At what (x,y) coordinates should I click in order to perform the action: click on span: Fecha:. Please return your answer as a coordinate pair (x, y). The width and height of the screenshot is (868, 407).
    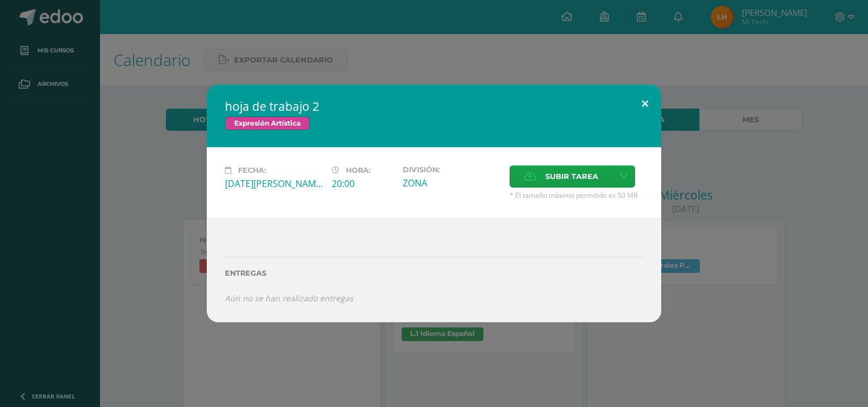
    Looking at the image, I should click on (252, 170).